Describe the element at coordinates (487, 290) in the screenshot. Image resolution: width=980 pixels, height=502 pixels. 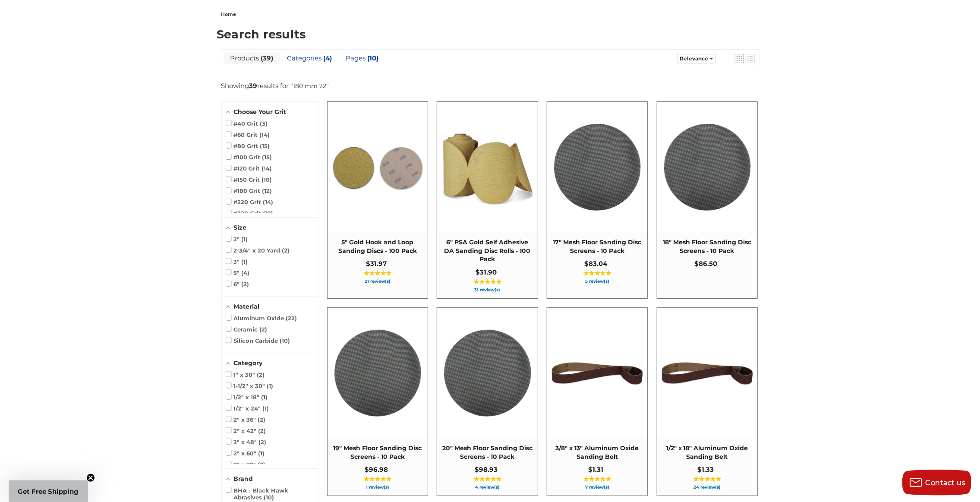
I see `span: 31 review(s)` at that location.